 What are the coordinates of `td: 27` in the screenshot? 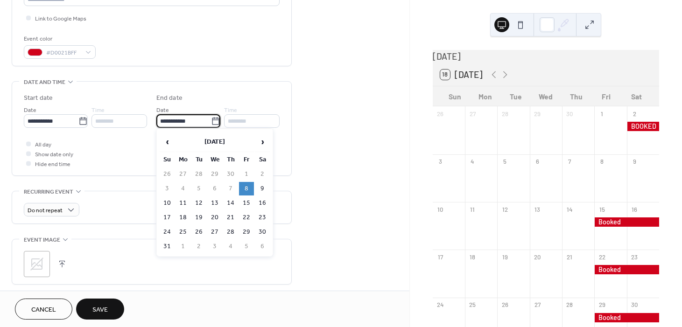 It's located at (183, 174).